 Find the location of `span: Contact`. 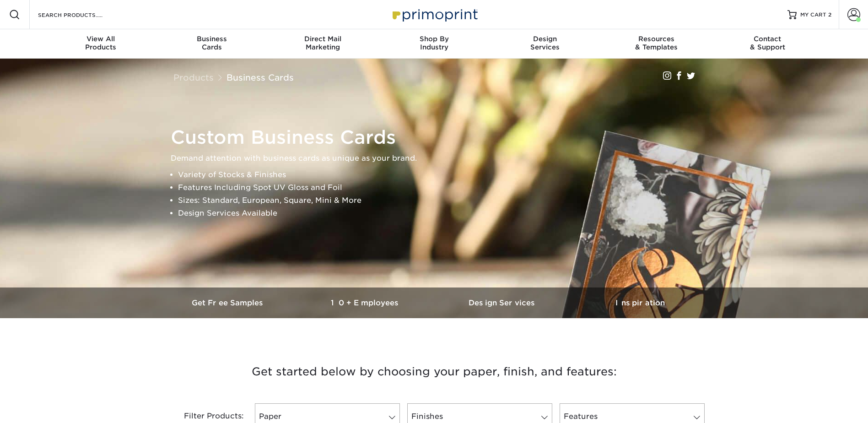

span: Contact is located at coordinates (767, 39).